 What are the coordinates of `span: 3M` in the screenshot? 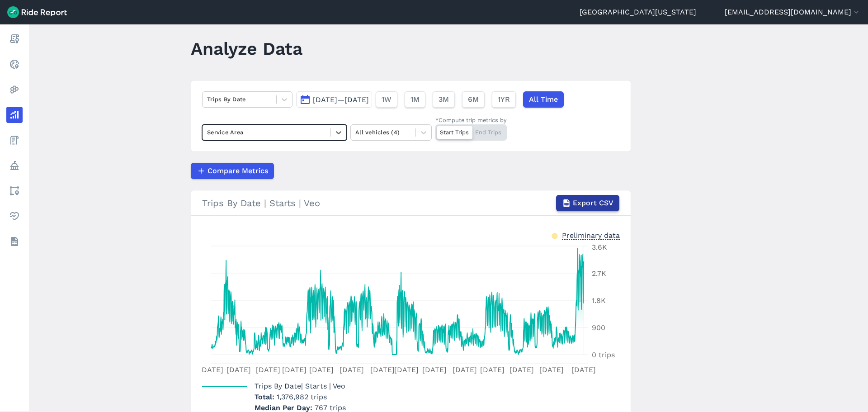 It's located at (443, 100).